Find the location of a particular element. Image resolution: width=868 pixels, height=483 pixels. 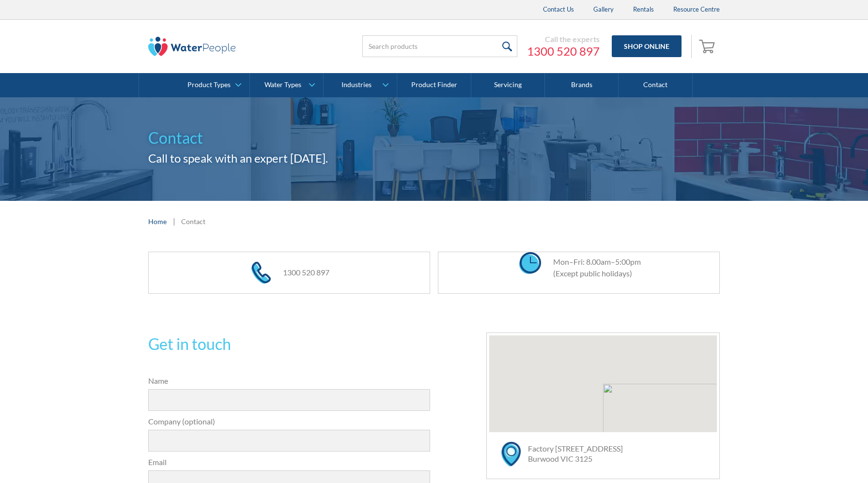

a: Brands is located at coordinates (582, 85).